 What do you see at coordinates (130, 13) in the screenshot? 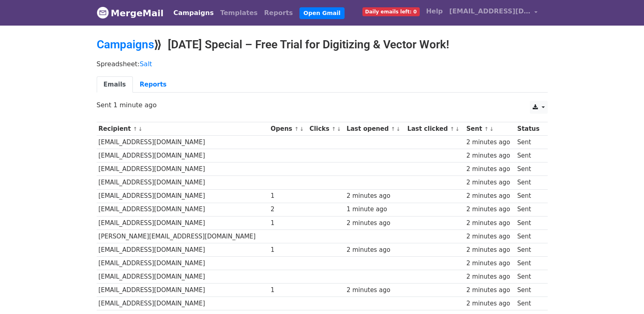
I see `a: MergeMail` at bounding box center [130, 13].